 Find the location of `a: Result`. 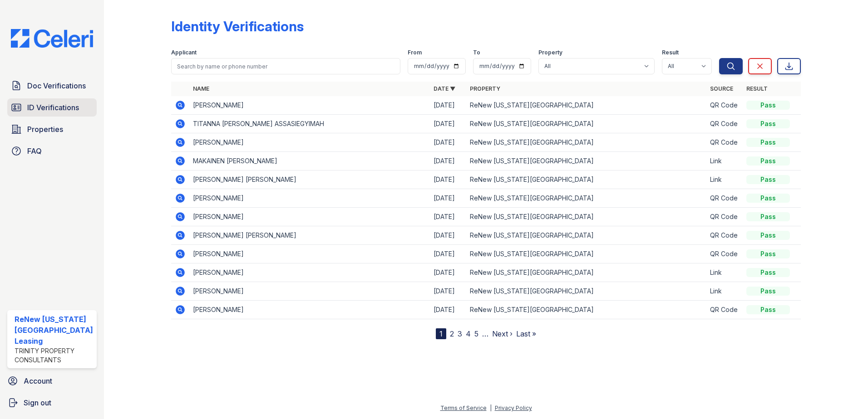

a: Result is located at coordinates (757, 89).